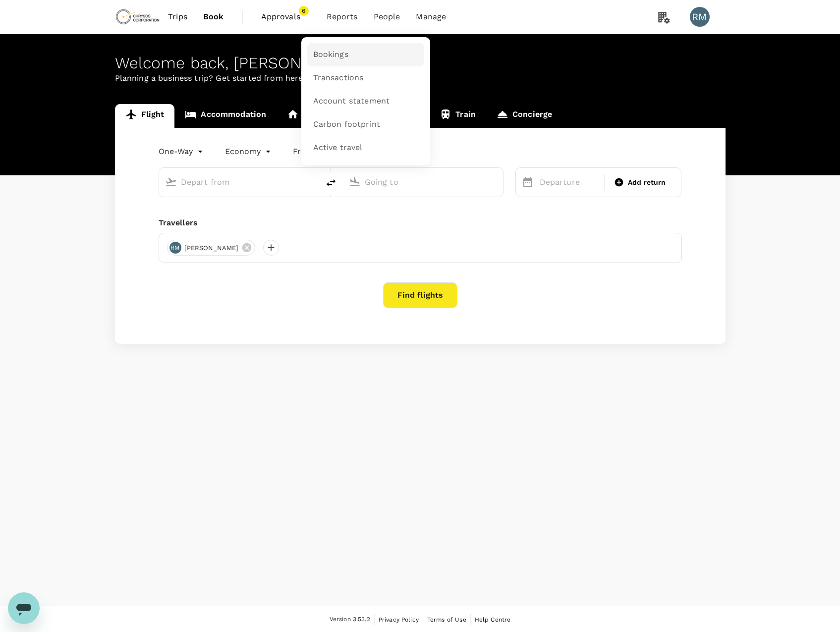 The height and width of the screenshot is (632, 840). Describe the element at coordinates (339, 78) in the screenshot. I see `span: Transactions` at that location.